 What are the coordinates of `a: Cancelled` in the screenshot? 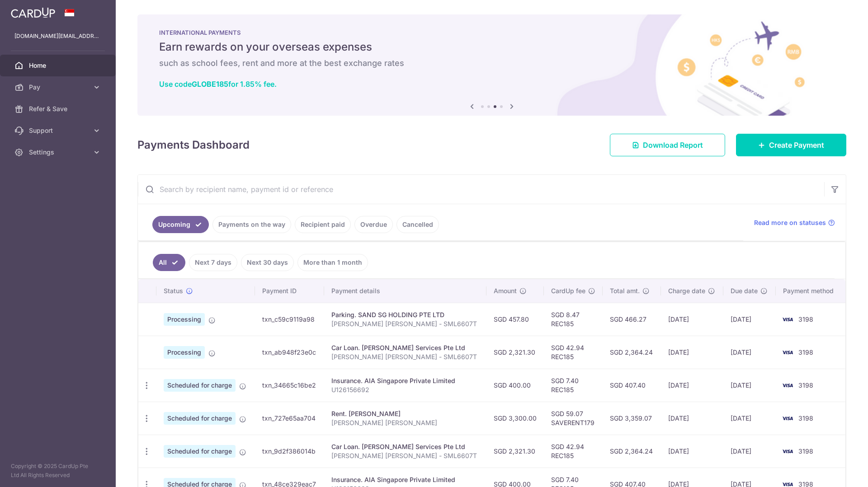 It's located at (418, 225).